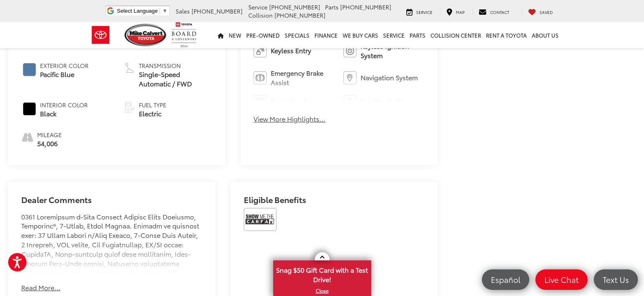 This screenshot has width=644, height=296. Describe the element at coordinates (616, 279) in the screenshot. I see `span: Text Us` at that location.